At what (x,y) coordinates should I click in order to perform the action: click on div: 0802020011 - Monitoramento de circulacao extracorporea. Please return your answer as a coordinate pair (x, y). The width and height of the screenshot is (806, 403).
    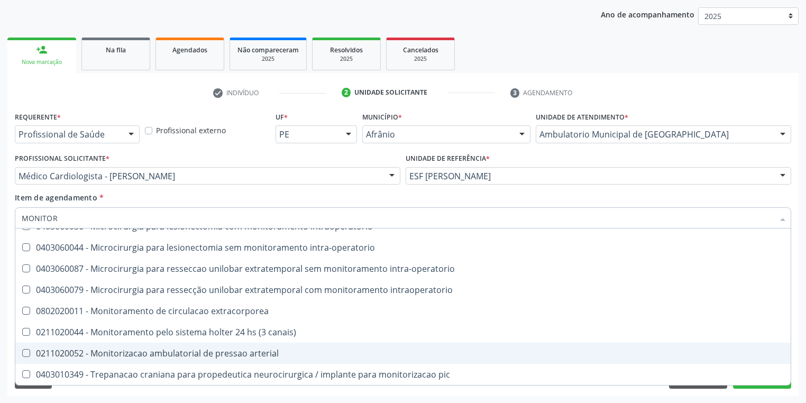
    Looking at the image, I should click on (403, 311).